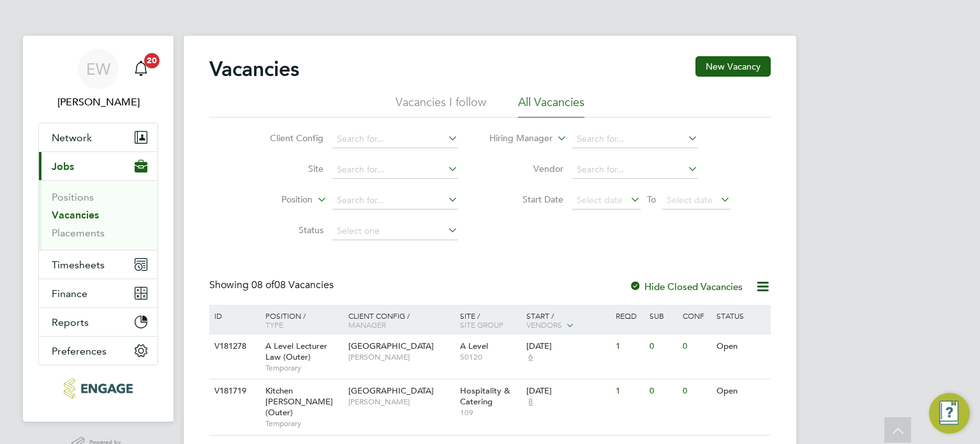 This screenshot has height=444, width=980. What do you see at coordinates (273, 285) in the screenshot?
I see `div: Showing` at bounding box center [273, 285].